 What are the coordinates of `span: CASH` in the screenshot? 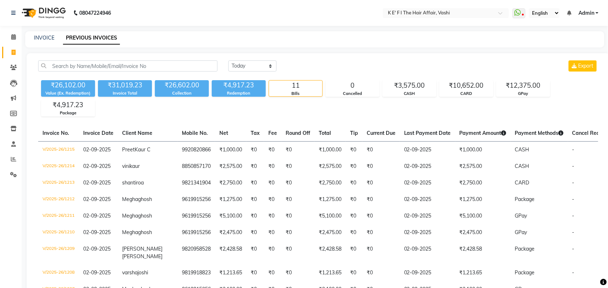 It's located at (522, 150).